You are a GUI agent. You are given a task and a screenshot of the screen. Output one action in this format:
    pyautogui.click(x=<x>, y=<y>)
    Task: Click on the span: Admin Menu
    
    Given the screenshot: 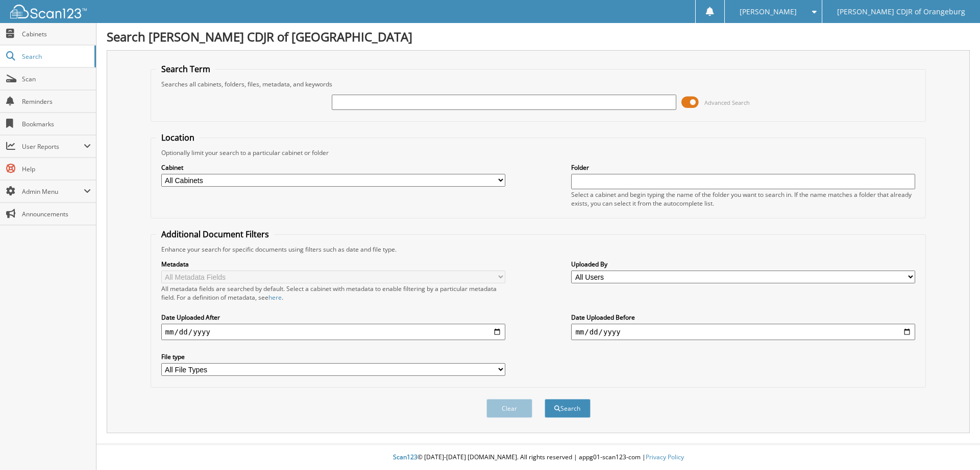 What is the action you would take?
    pyautogui.click(x=53, y=191)
    